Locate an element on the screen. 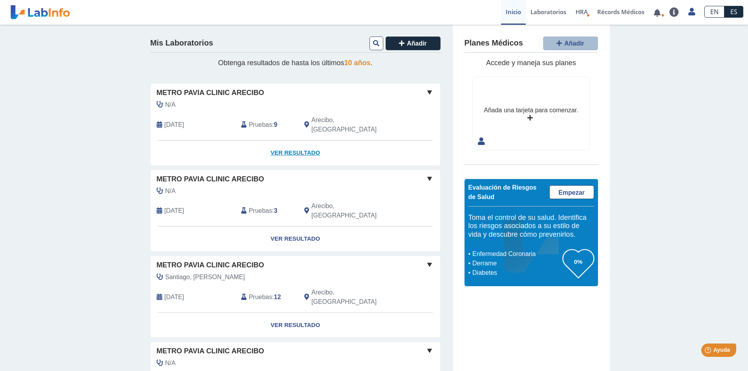 This screenshot has width=748, height=371. h3: 0% is located at coordinates (578, 262).